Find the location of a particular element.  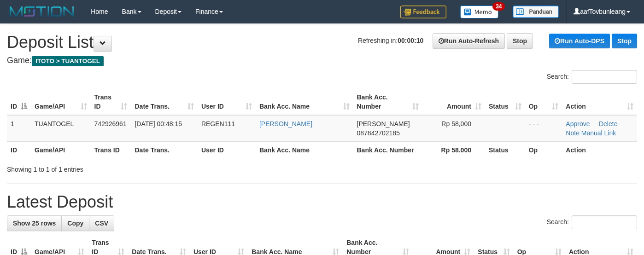

img: Button%20Memo.svg is located at coordinates (480, 12).